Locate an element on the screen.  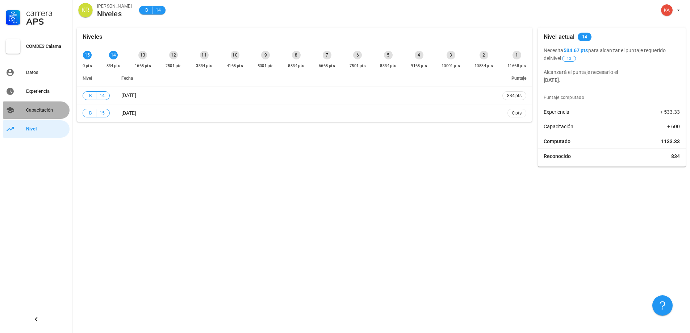
span: Experiencia is located at coordinates (556, 112).